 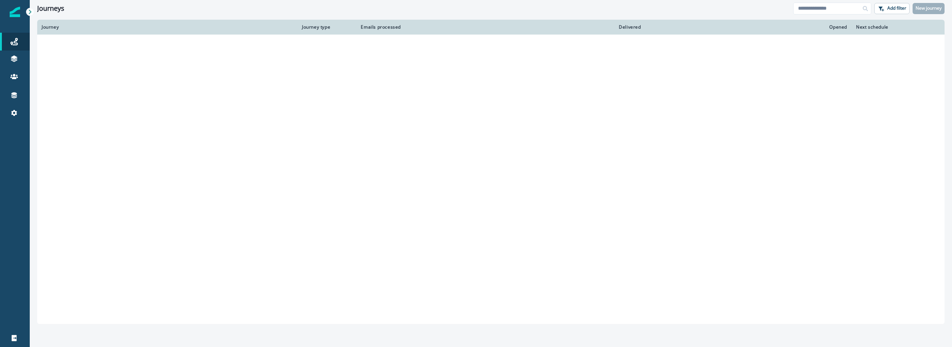 What do you see at coordinates (526, 27) in the screenshot?
I see `div: Delivered` at bounding box center [526, 27].